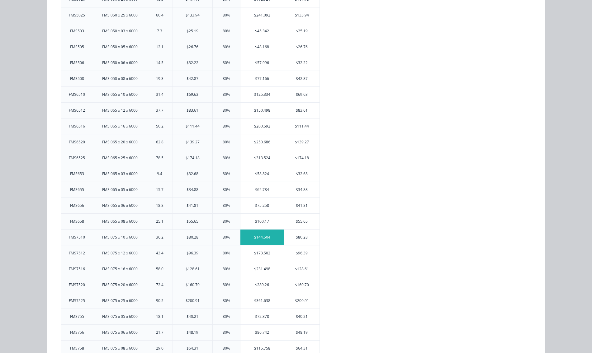 This screenshot has width=592, height=353. I want to click on div: $250.686, so click(262, 142).